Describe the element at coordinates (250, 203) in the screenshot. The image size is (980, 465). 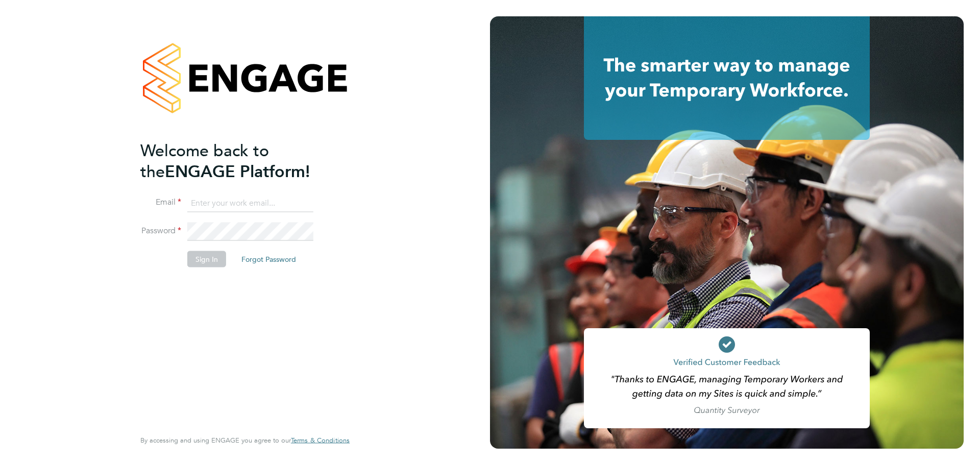
I see `input: Enter your work email...` at that location.